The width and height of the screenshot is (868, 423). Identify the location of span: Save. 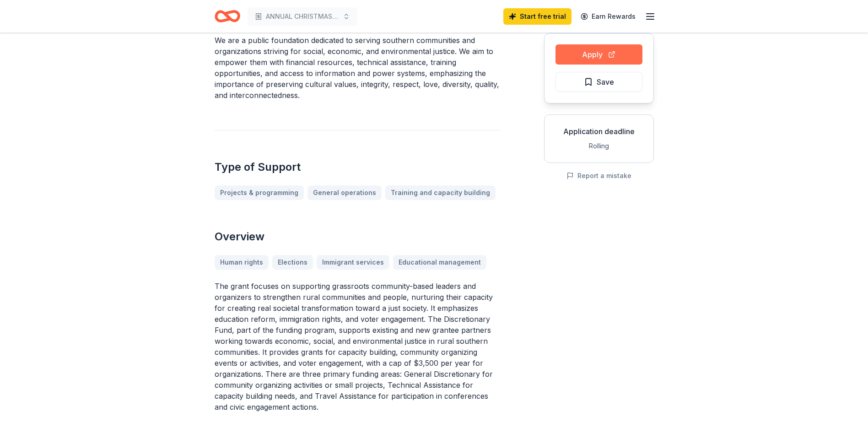
(605, 82).